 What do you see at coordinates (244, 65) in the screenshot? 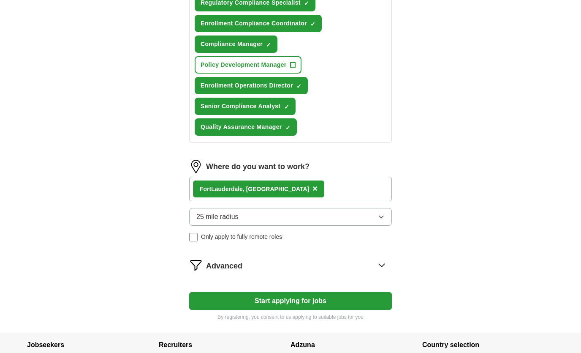
I see `span: Policy Development Manager` at bounding box center [244, 65].